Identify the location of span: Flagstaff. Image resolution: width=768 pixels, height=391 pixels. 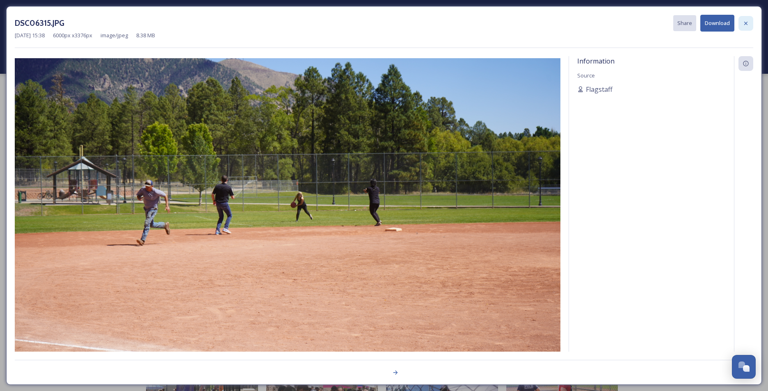
(599, 89).